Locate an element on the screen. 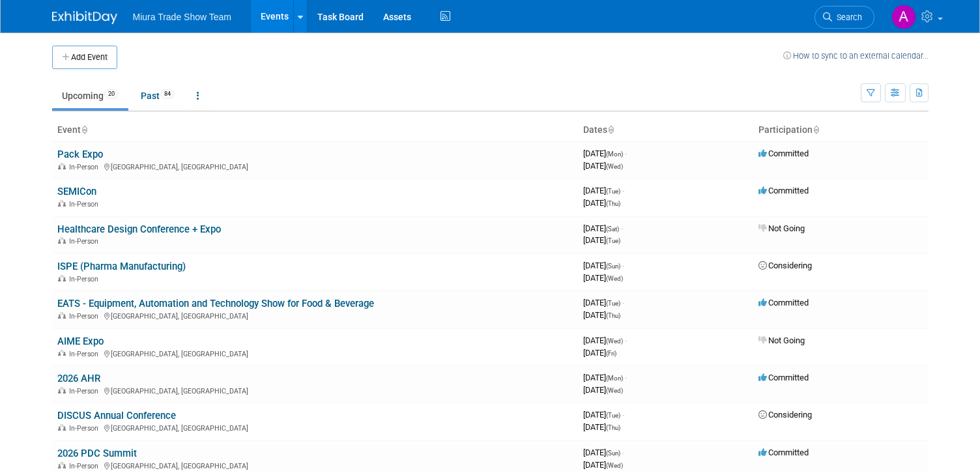  th: Dates is located at coordinates (665, 130).